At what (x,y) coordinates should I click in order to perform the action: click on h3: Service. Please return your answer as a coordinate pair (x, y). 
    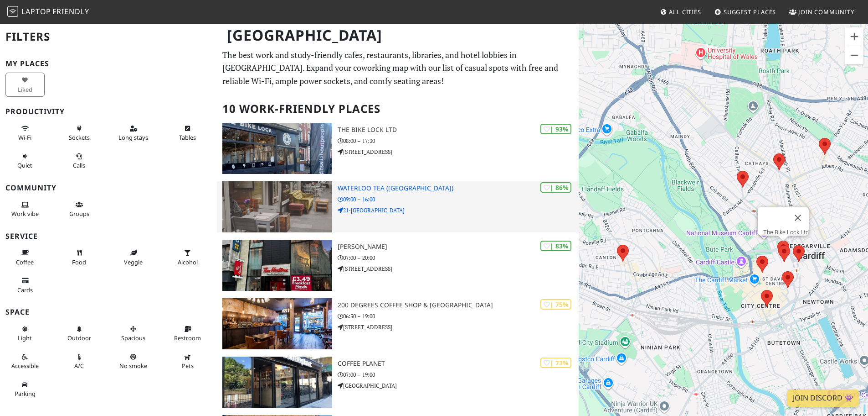
    Looking at the image, I should click on (108, 236).